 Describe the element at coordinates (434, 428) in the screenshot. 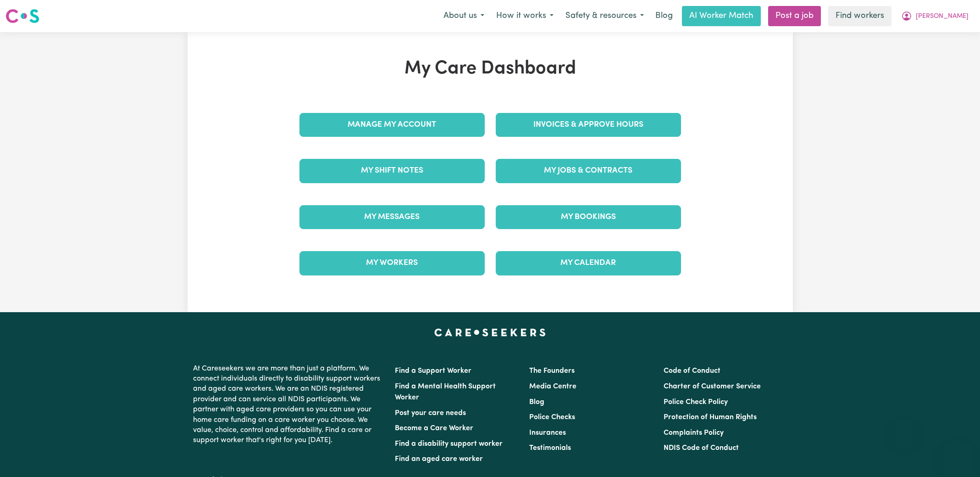

I see `a: Become a Care Worker` at that location.